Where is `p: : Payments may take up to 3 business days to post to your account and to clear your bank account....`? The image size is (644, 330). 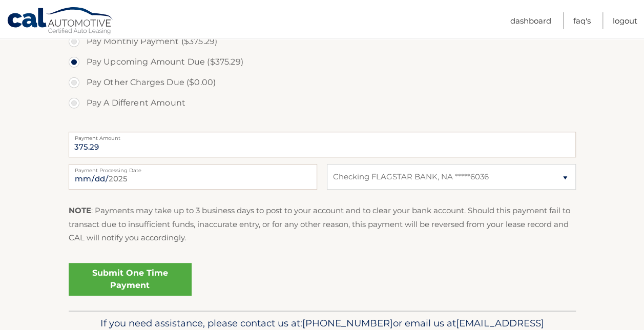 p: : Payments may take up to 3 business days to post to your account and to clear your bank account.... is located at coordinates (322, 224).